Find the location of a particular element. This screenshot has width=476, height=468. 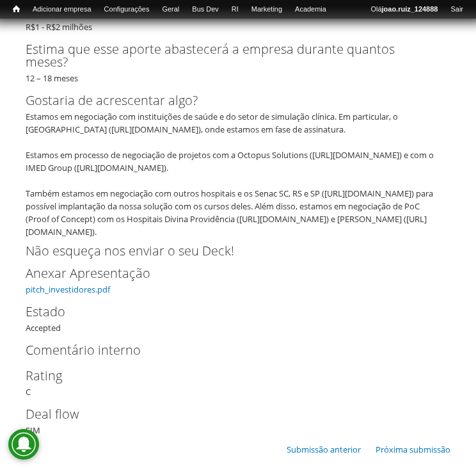

label: Comentário interno is located at coordinates (227, 350).